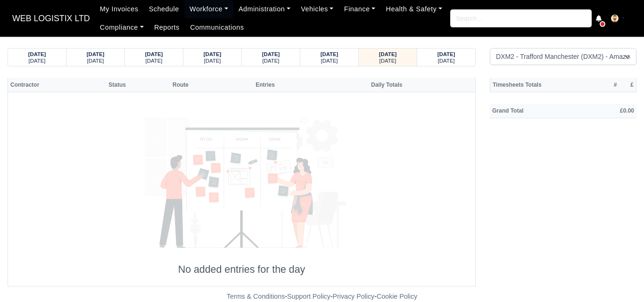  I want to click on a: Communications, so click(216, 27).